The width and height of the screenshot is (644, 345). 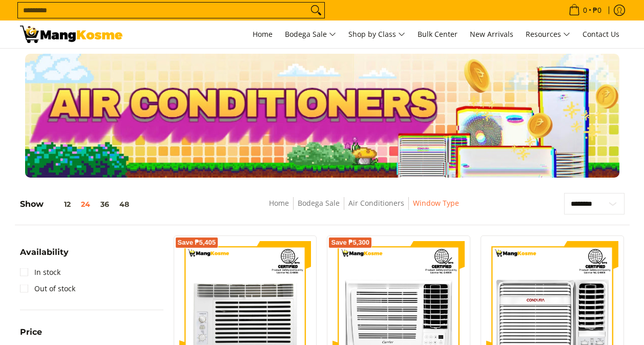 What do you see at coordinates (363, 209) in the screenshot?
I see `nav: Breadcrumbs` at bounding box center [363, 209].